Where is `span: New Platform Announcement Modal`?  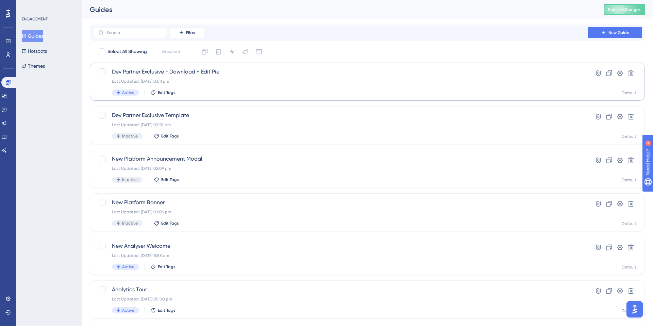
span: New Platform Announcement Modal is located at coordinates (340, 159).